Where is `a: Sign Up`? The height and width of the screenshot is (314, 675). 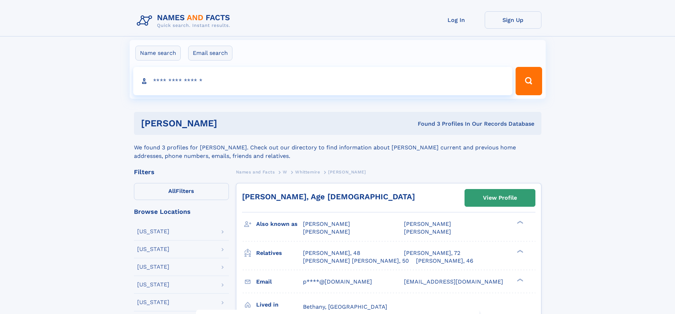
a: Sign Up is located at coordinates (513, 20).